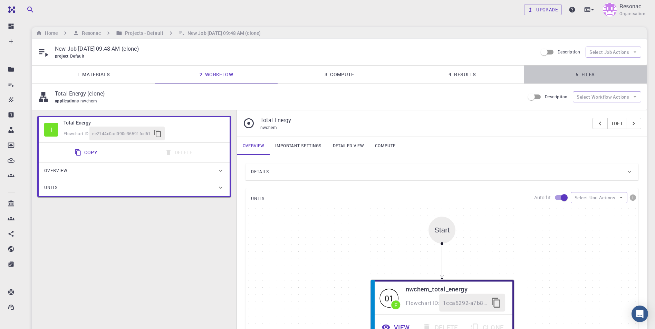 The width and height of the screenshot is (655, 329). Describe the element at coordinates (216, 75) in the screenshot. I see `a: 2. Workflow` at that location.